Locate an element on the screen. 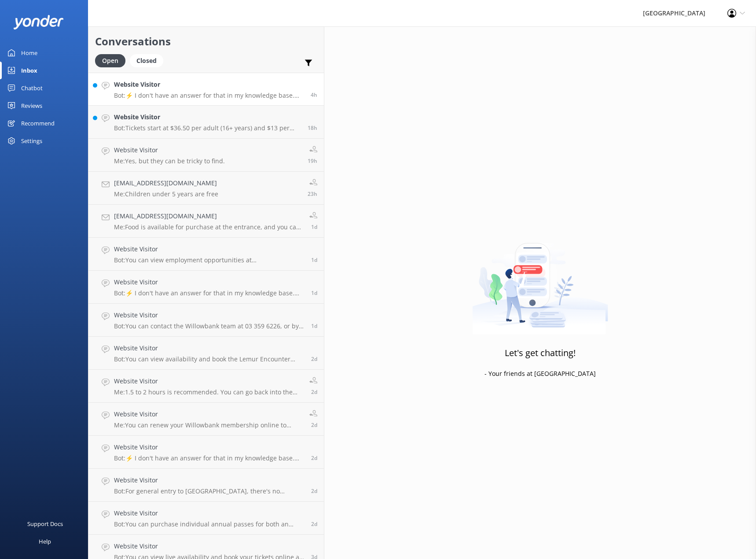 Image resolution: width=756 pixels, height=559 pixels. span: Sep 24 2025 11:12am (UTC +12:00) Pacific/Auckland is located at coordinates (314, 359).